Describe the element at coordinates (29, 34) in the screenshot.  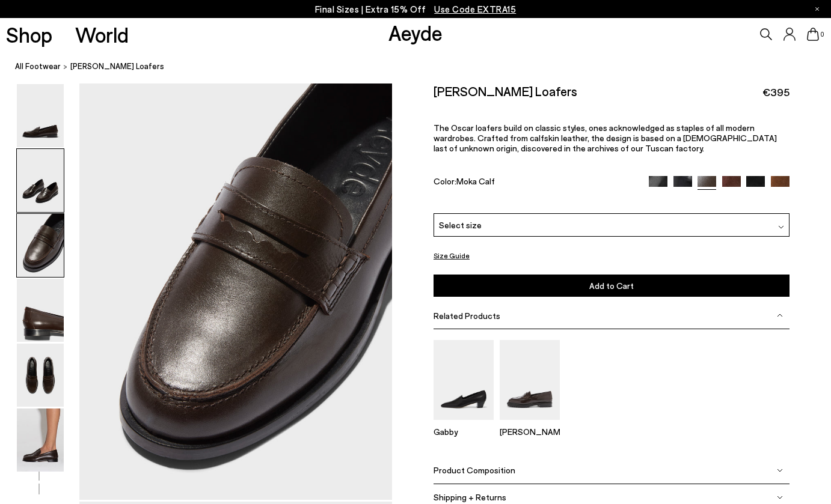
I see `a: Shop` at that location.